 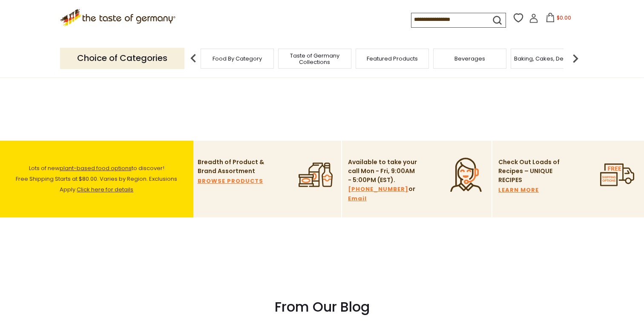 I want to click on img: previous arrow, so click(x=193, y=58).